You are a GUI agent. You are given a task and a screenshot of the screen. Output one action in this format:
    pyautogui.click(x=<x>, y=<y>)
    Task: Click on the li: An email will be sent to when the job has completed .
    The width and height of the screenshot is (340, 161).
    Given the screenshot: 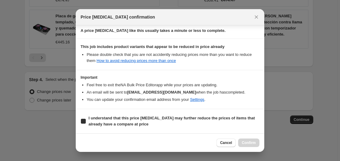 What is the action you would take?
    pyautogui.click(x=173, y=92)
    